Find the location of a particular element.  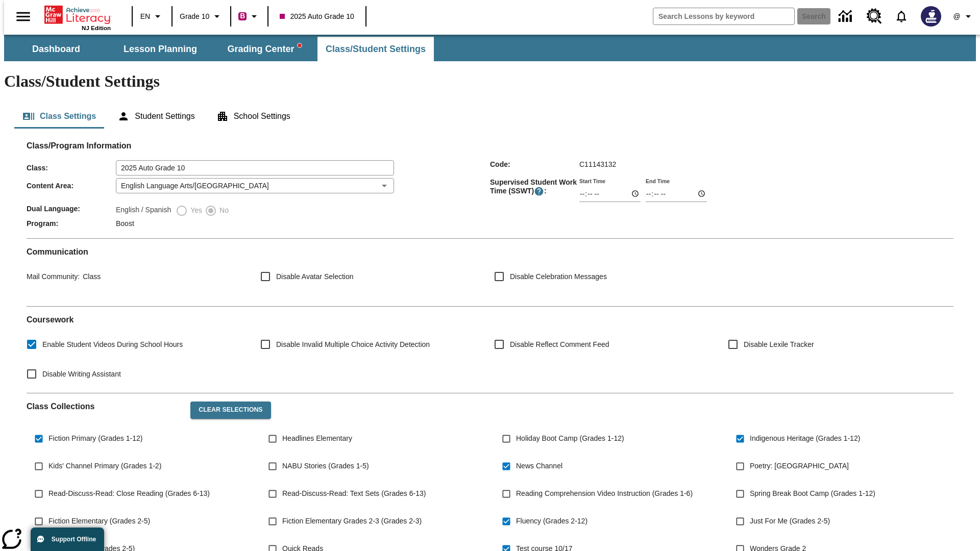

button: Student Settings is located at coordinates (155, 116).